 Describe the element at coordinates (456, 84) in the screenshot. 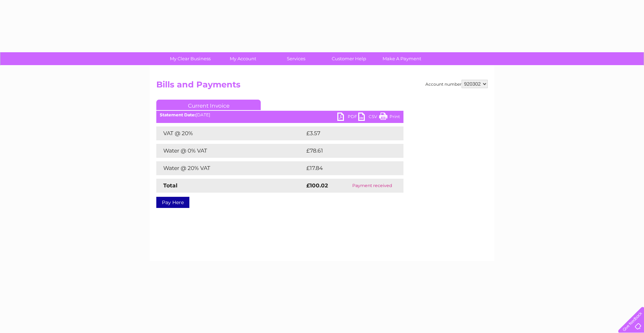

I see `div: Account number` at that location.